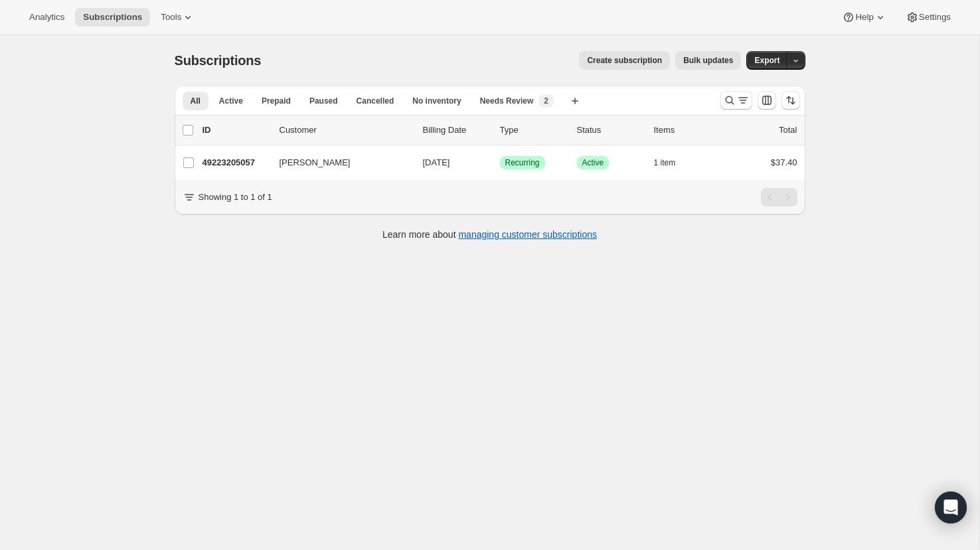 The height and width of the screenshot is (550, 980). What do you see at coordinates (864, 17) in the screenshot?
I see `button: Help` at bounding box center [864, 17].